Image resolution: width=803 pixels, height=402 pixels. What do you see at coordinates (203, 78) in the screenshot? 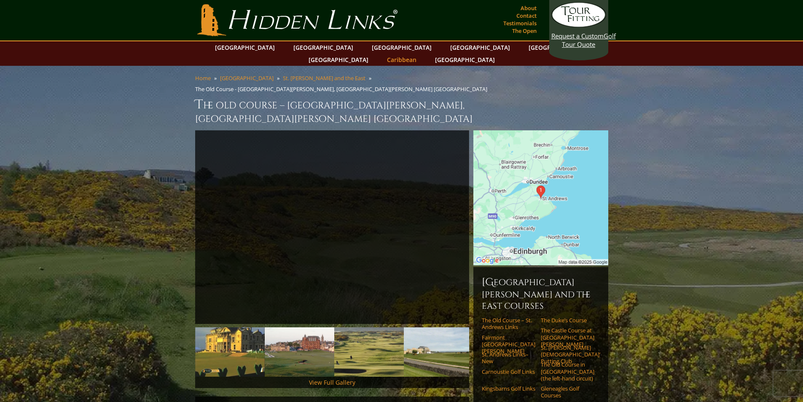
I see `a: Home` at bounding box center [203, 78].